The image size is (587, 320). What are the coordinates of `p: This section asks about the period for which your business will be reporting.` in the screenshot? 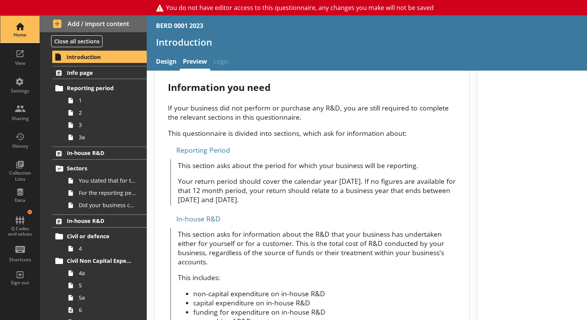 It's located at (316, 165).